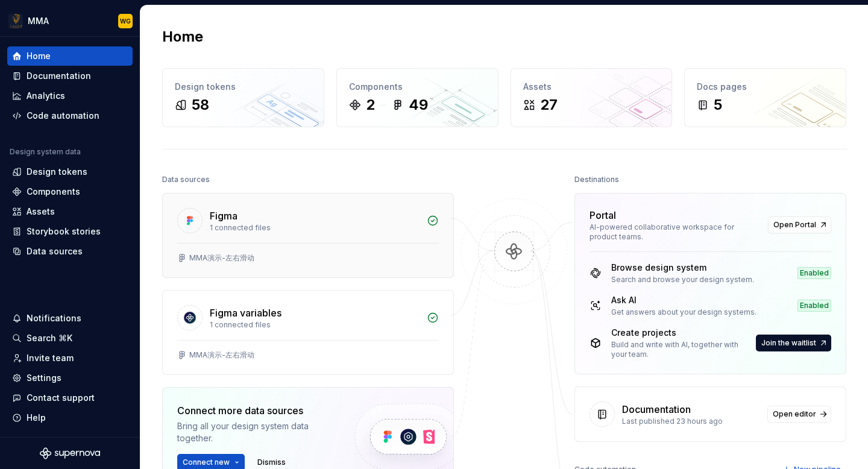 This screenshot has width=868, height=469. What do you see at coordinates (125, 21) in the screenshot?
I see `div: WG` at bounding box center [125, 21].